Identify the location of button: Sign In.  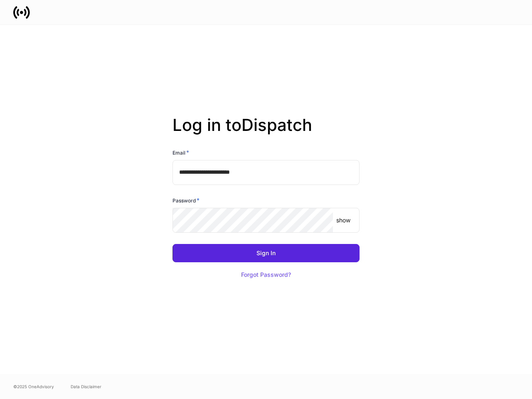
(266, 253).